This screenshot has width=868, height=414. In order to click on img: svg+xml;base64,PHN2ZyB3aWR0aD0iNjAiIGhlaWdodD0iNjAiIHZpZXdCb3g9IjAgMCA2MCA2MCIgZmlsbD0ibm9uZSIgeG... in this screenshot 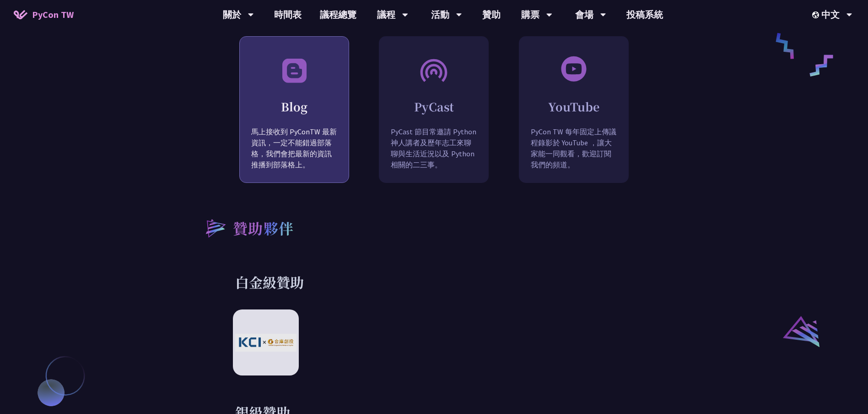, I will do `click(574, 69)`.